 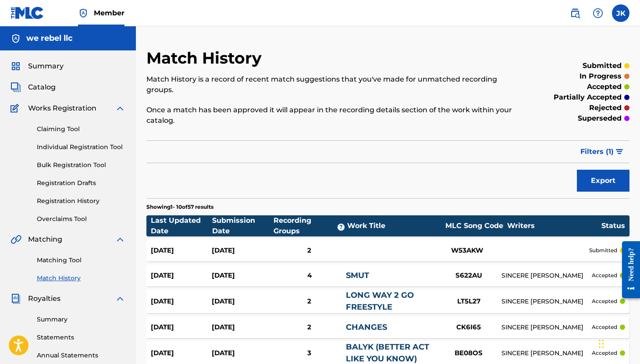 What do you see at coordinates (109, 13) in the screenshot?
I see `span: Member` at bounding box center [109, 13].